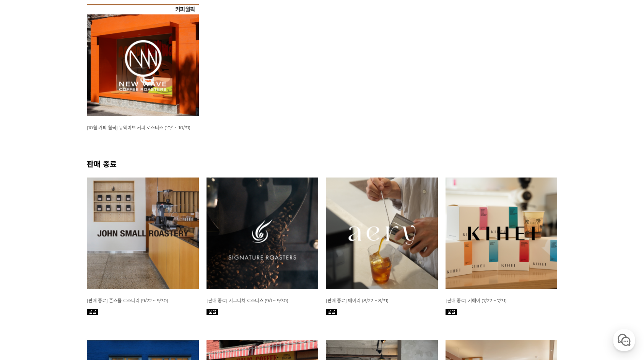  I want to click on span: [판매 종료] 존스몰 로스터리 (9/22 ~ 9/30), so click(128, 301).